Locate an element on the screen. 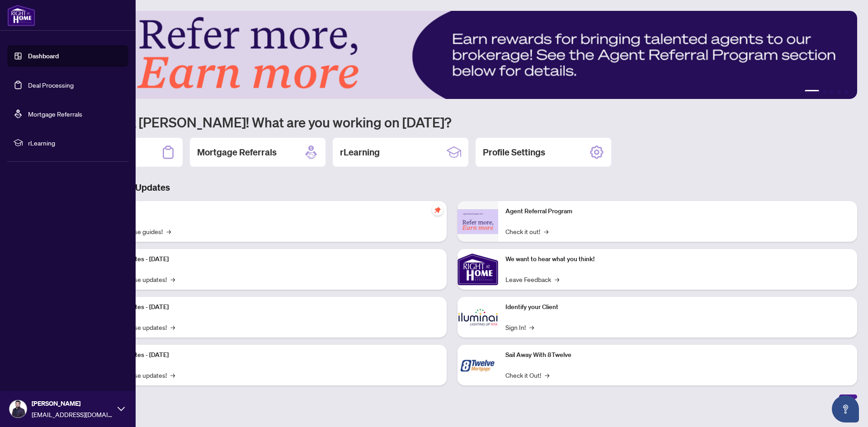 The width and height of the screenshot is (868, 427). p: We want to hear what you think! is located at coordinates (678, 259).